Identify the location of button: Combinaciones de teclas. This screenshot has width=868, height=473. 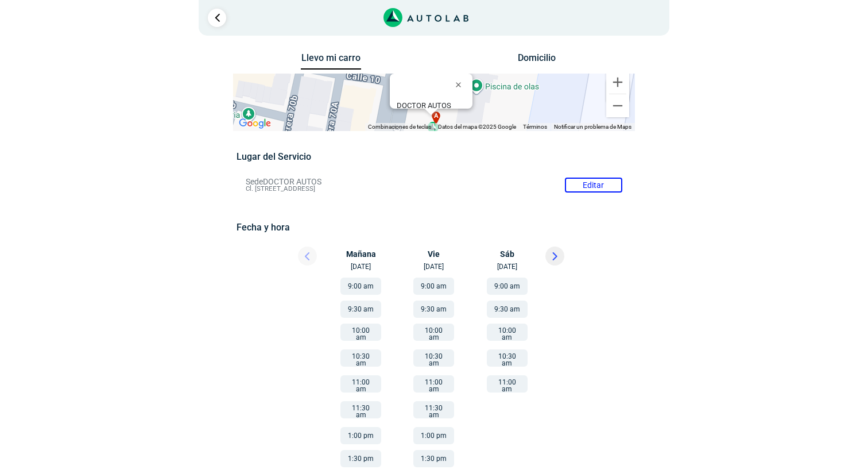
(400, 127).